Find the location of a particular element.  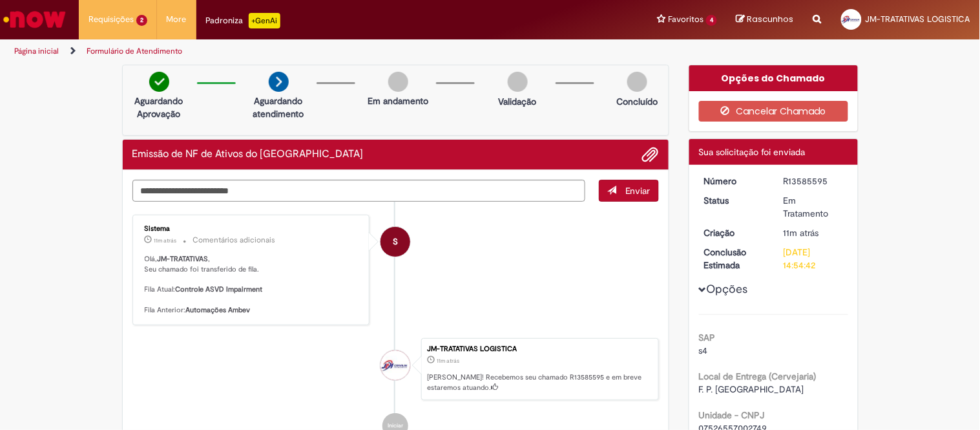

dt: Status is located at coordinates (734, 201).